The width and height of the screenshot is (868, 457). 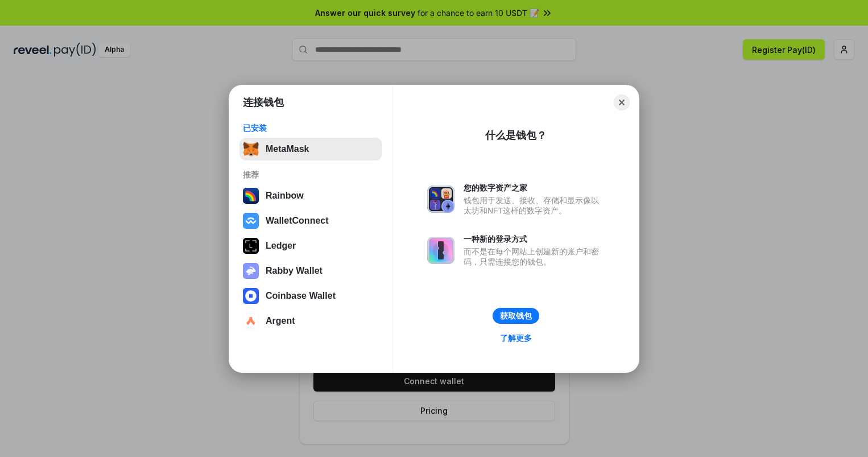 I want to click on img: svg+xml,%3Csvg%20xmlns%3D%22http%3A%2F%2Fwww.w3.org%2F2000%2Fsvg%22%20width%3D%2228%22%20height%3..., so click(x=251, y=246).